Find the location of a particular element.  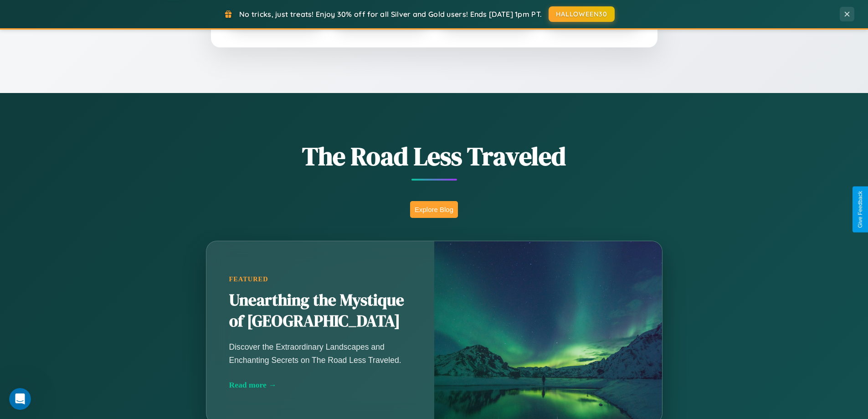

h1: The Road Less Traveled is located at coordinates (434, 156).